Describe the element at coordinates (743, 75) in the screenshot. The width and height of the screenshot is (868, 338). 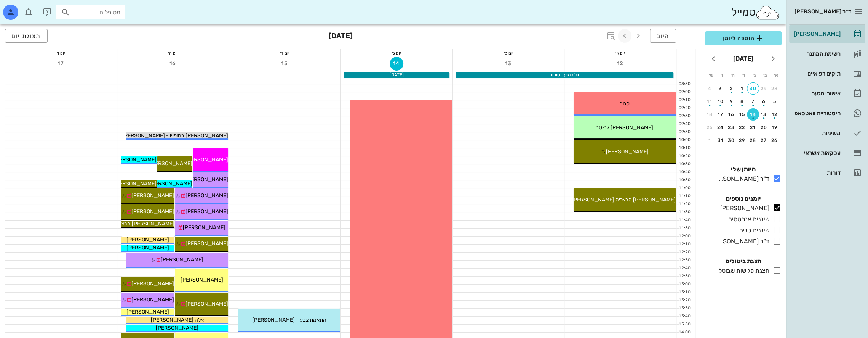
I see `th: ד׳` at that location.